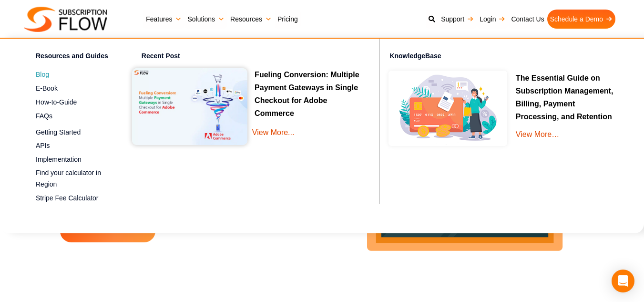 This screenshot has width=644, height=302. What do you see at coordinates (58, 132) in the screenshot?
I see `span: Getting Started` at bounding box center [58, 132].